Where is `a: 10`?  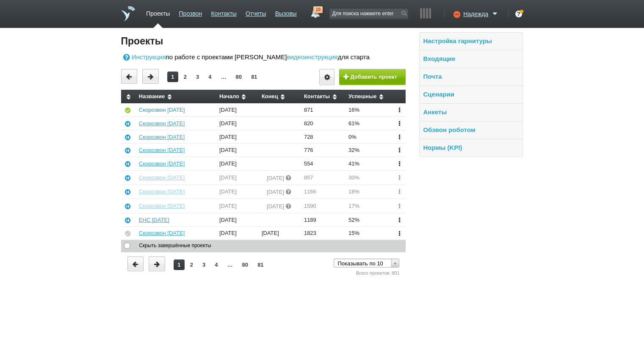 a: 10 is located at coordinates (315, 12).